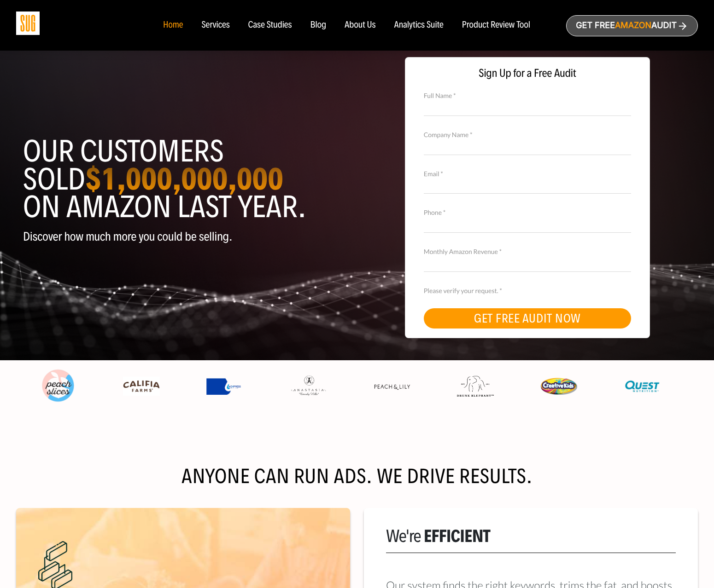  What do you see at coordinates (357, 477) in the screenshot?
I see `h2: Anyone can run ads. We drive results.` at bounding box center [357, 477].